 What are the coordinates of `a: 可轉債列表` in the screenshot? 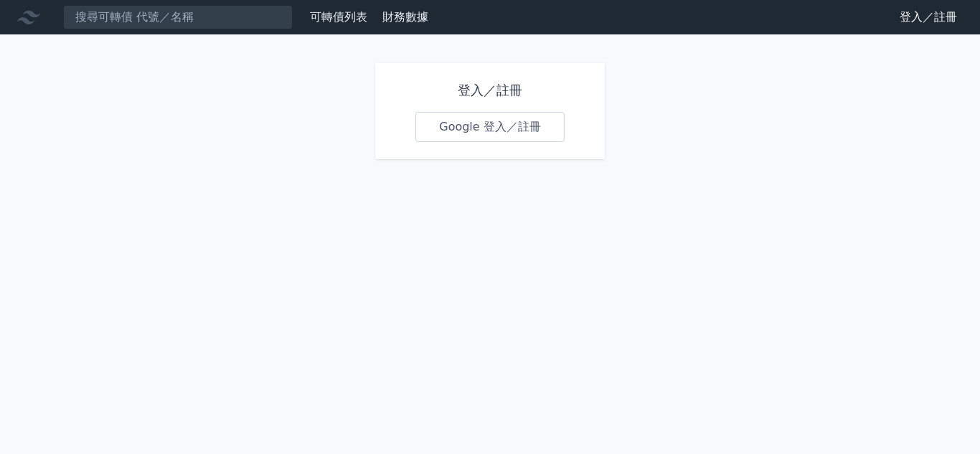 It's located at (339, 16).